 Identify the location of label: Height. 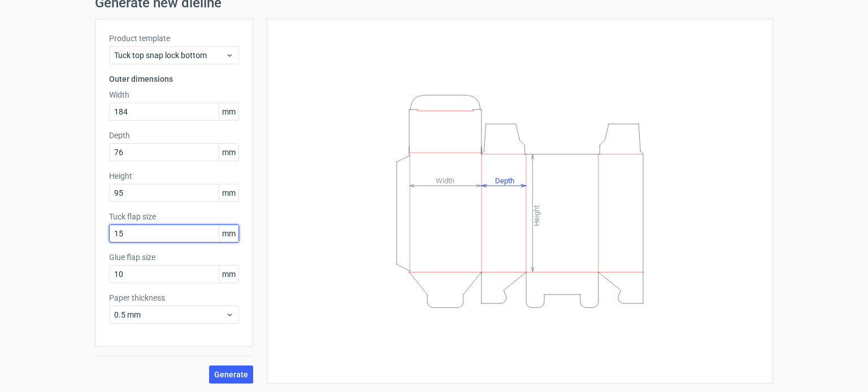
(174, 176).